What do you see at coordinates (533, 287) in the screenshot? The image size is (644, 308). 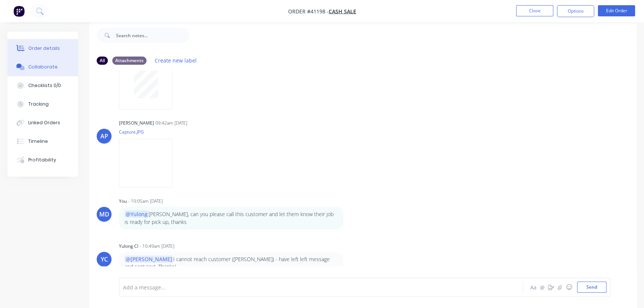 I see `button: Aa` at bounding box center [533, 287].